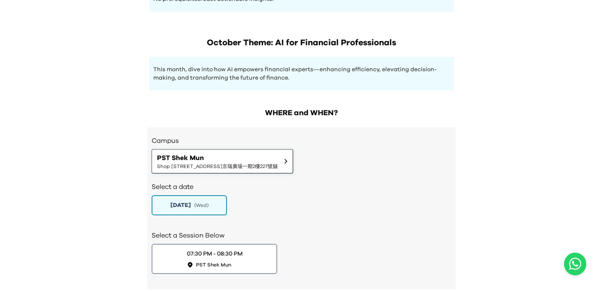 The height and width of the screenshot is (292, 603). I want to click on h1: October Theme: AI for Financial Professionals, so click(302, 43).